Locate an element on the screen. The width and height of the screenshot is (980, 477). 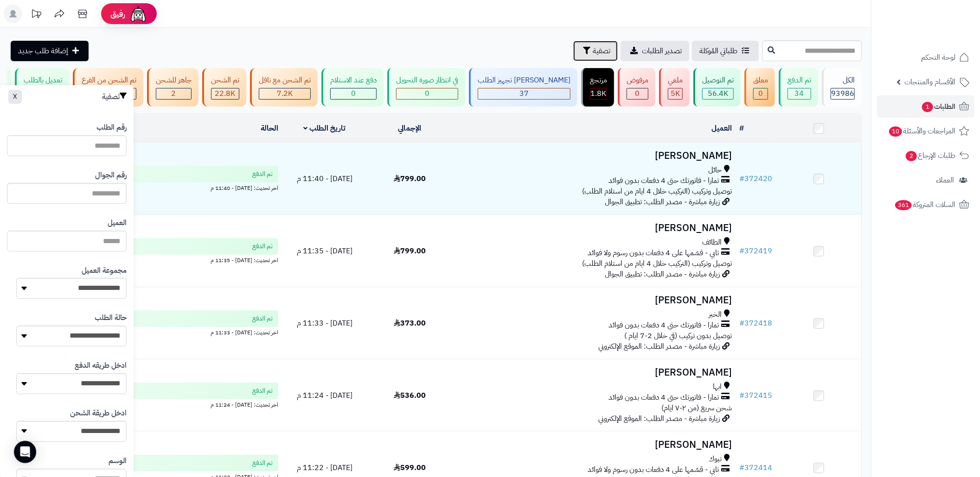
span: توصيل وتركيب (التركيب خلال 4 ايام من استلام الطلب) is located at coordinates (656, 192).